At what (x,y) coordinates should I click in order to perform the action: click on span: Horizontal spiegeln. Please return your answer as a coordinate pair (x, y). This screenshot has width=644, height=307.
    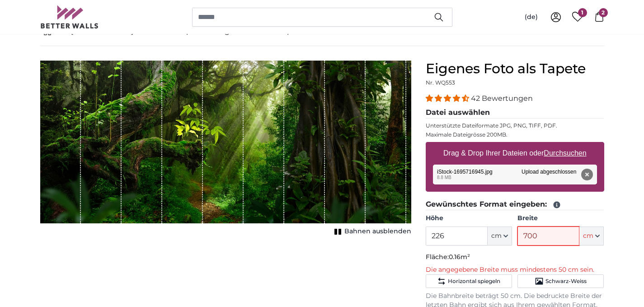
    Looking at the image, I should click on (474, 282).